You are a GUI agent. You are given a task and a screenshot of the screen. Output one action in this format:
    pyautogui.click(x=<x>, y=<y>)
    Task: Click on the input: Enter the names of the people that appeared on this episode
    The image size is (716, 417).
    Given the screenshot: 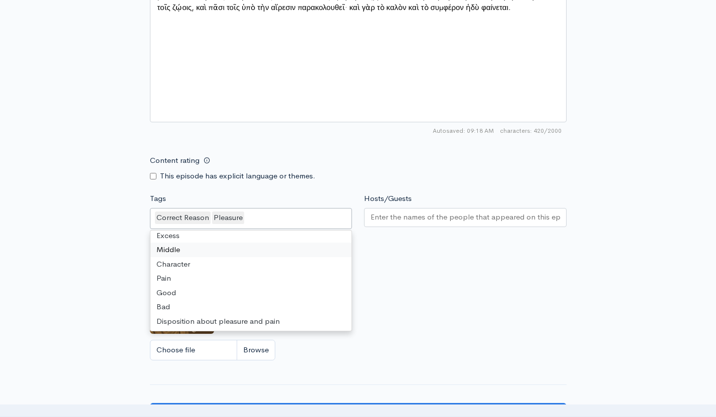 What is the action you would take?
    pyautogui.click(x=465, y=217)
    